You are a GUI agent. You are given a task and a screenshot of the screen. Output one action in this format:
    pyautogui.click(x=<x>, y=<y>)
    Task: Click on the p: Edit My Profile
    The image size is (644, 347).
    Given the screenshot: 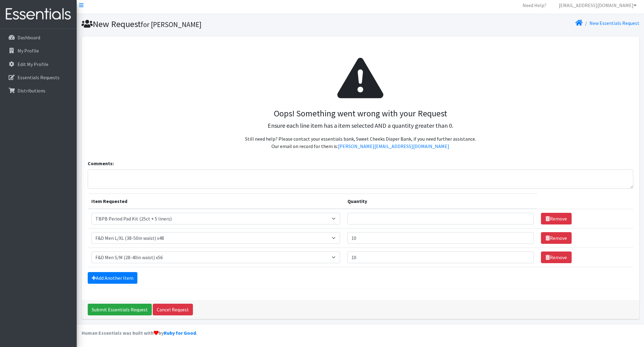 What is the action you would take?
    pyautogui.click(x=33, y=64)
    